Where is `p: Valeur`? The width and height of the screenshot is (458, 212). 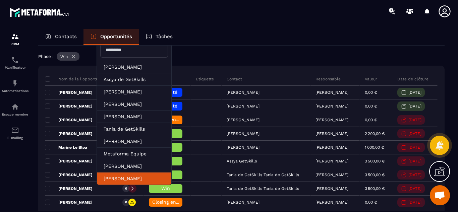 p: Valeur is located at coordinates (371, 79).